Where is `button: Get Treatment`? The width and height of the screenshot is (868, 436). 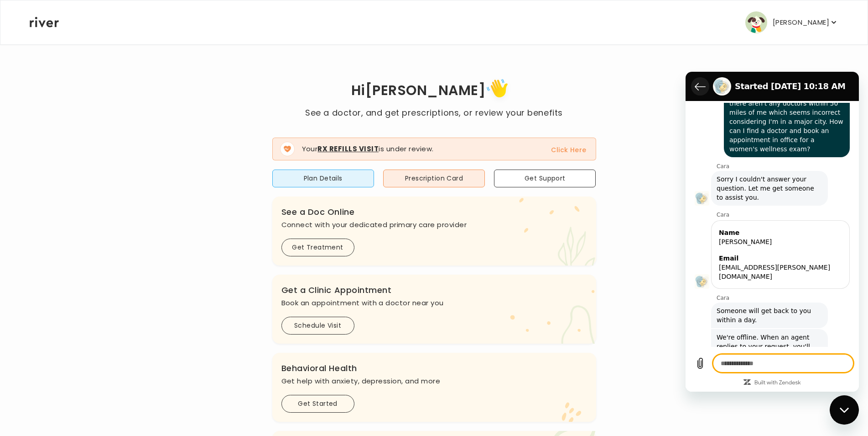
button: Get Treatment is located at coordinates (318, 247).